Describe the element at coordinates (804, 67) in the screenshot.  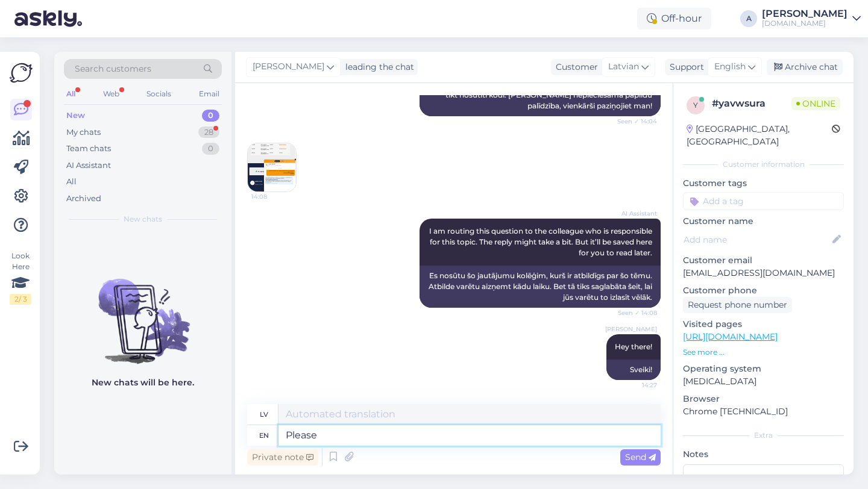
I see `div: Archive chat` at that location.